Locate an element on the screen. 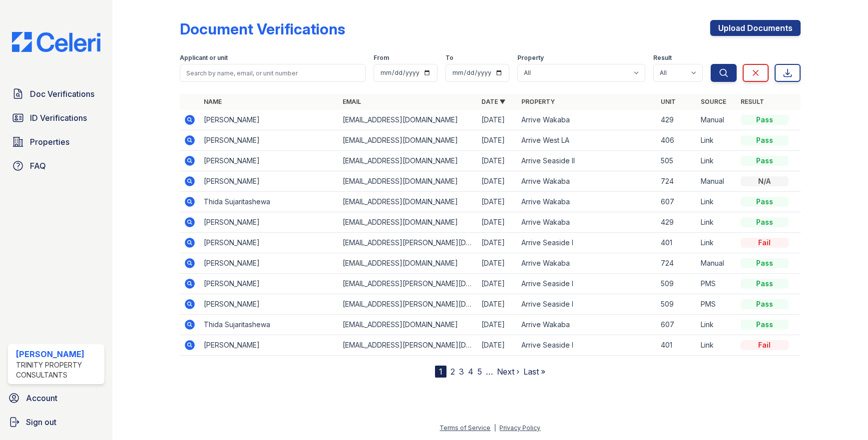 The width and height of the screenshot is (868, 440). span: Sign out is located at coordinates (41, 422).